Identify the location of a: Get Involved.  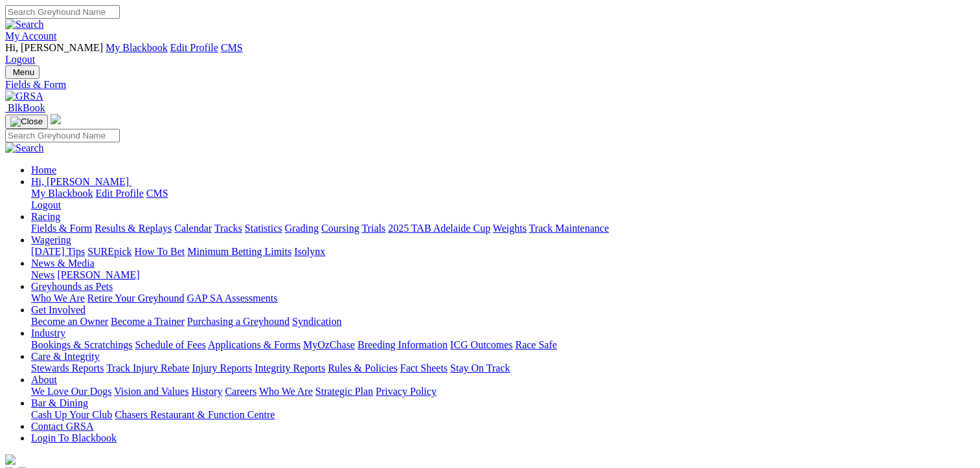
(59, 310).